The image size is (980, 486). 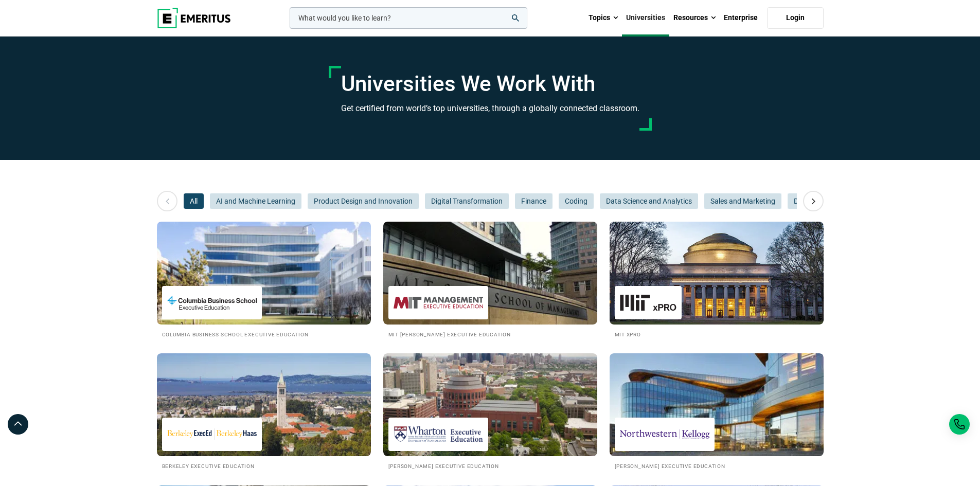 I want to click on a: Login, so click(x=795, y=18).